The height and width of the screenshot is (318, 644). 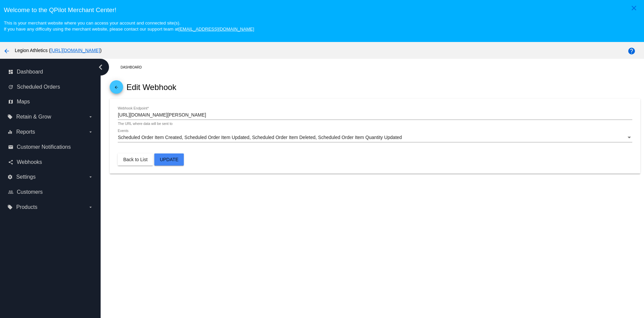 I want to click on span: Reports, so click(x=26, y=132).